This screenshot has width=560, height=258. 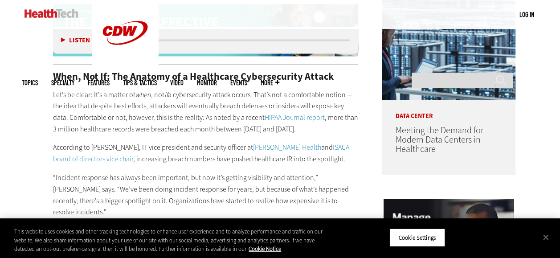 I want to click on span: Meeting the Demand for Modern Data Centers in Healthcare, so click(x=439, y=140).